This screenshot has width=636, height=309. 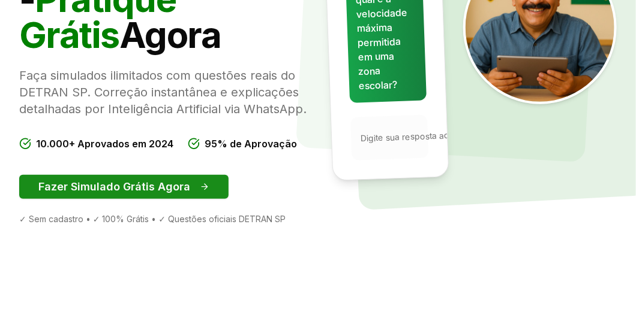 What do you see at coordinates (164, 92) in the screenshot?
I see `p: Faça simulados ilimitados com questões reais do DETRAN SP. Correção instantânea e explicações det...` at bounding box center [164, 92].